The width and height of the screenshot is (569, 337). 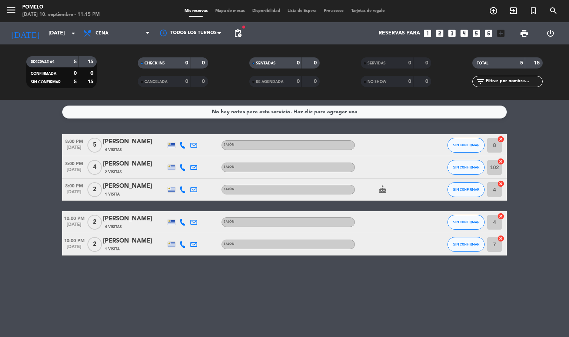 I want to click on span: Pre-acceso, so click(x=334, y=11).